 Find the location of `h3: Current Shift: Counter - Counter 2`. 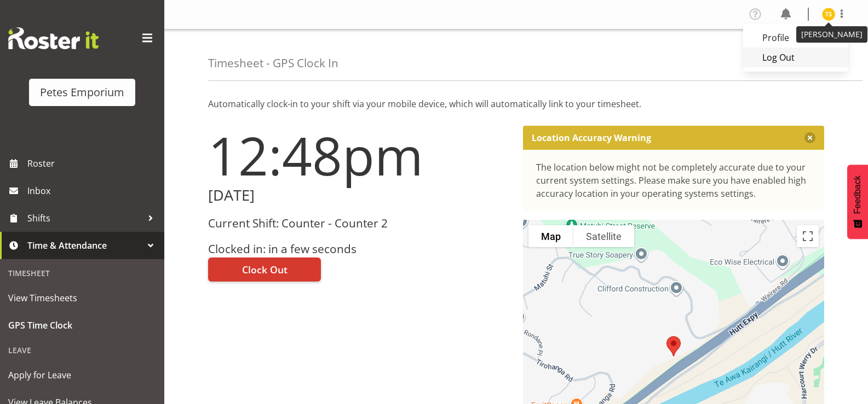

h3: Current Shift: Counter - Counter 2 is located at coordinates (359, 223).